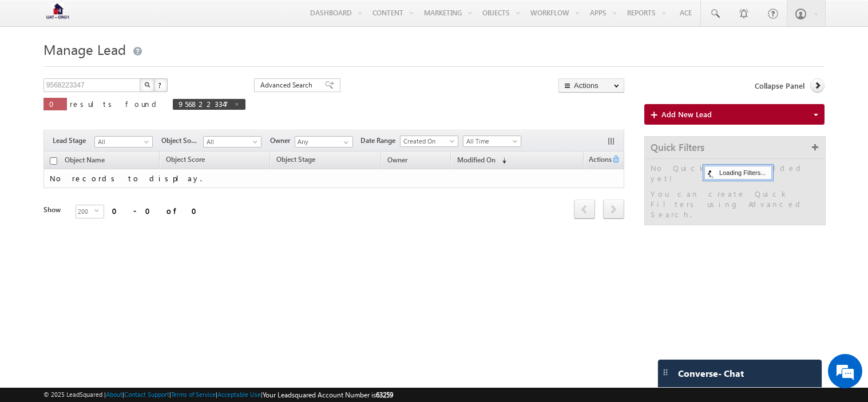  I want to click on span: (sorted descending), so click(502, 161).